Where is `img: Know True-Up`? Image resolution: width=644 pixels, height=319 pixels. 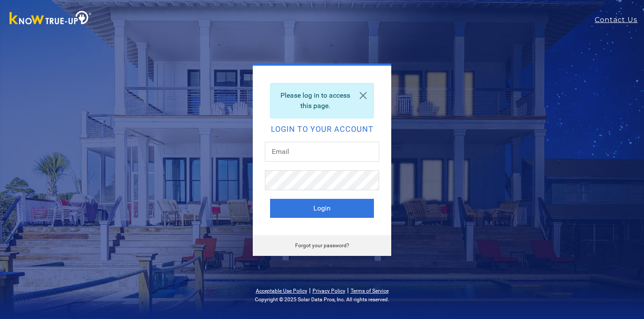
img: Know True-Up is located at coordinates (51, 18).